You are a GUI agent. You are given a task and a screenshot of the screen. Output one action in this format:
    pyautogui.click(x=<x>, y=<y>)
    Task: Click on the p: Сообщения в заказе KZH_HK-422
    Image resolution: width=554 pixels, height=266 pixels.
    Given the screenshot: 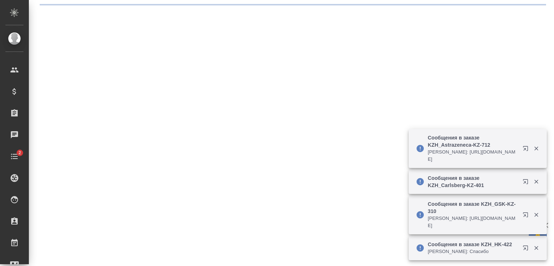 What is the action you would take?
    pyautogui.click(x=473, y=245)
    